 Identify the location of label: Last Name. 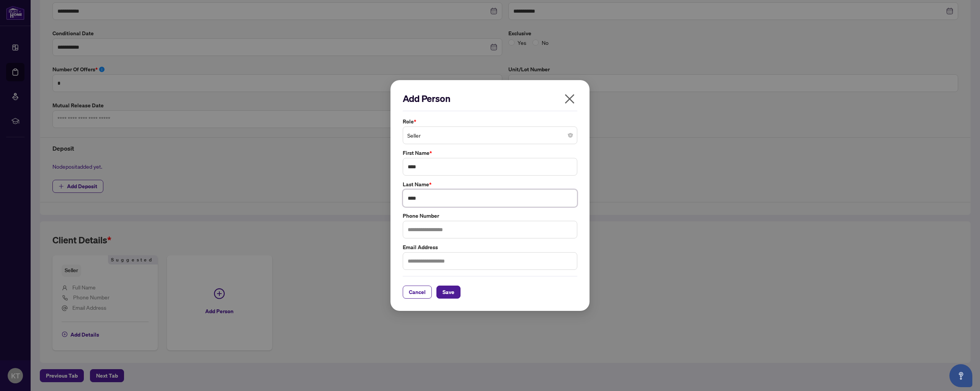
(490, 184).